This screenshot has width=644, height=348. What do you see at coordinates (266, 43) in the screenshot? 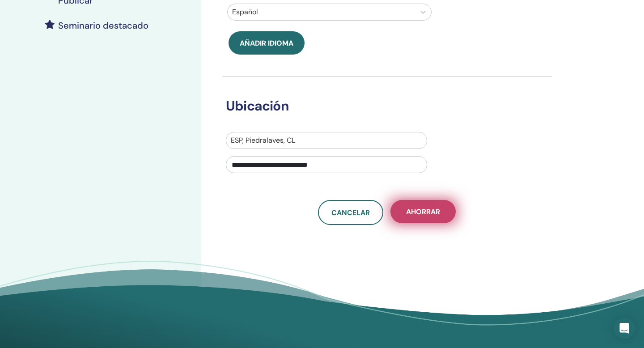
I see `font: Añadir idioma` at bounding box center [266, 43].